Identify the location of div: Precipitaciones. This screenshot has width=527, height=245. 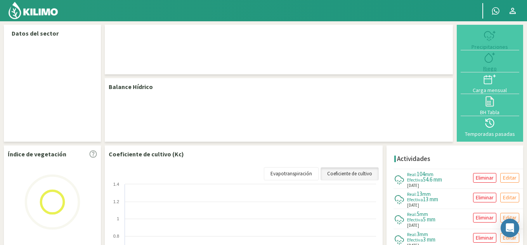
(489, 47).